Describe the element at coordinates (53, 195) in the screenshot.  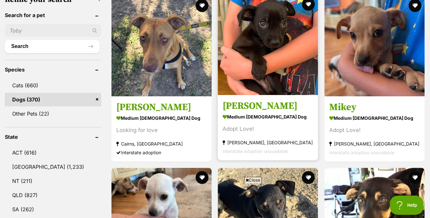
I see `a: QLD (827)` at that location.